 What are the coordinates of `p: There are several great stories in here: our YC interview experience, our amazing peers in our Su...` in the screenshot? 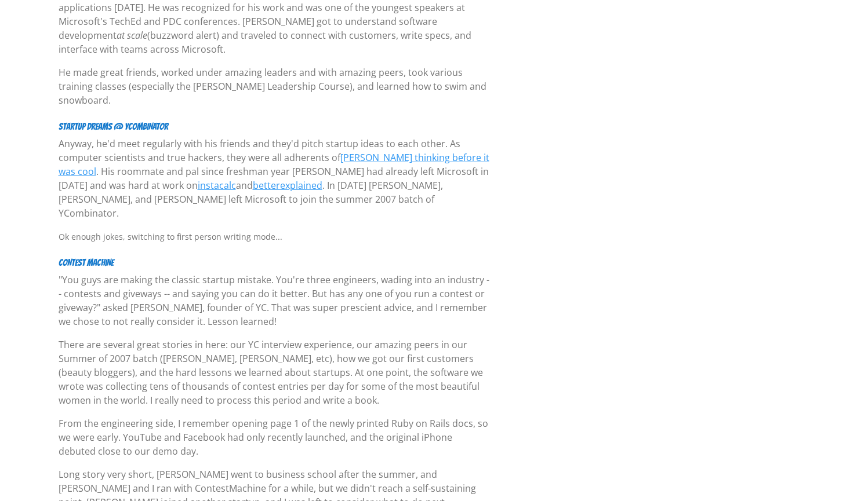 It's located at (275, 373).